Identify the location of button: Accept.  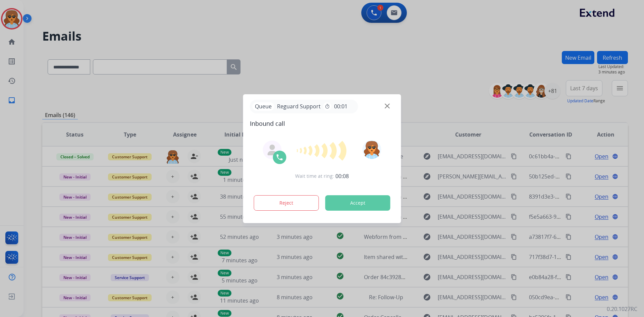
(358, 203).